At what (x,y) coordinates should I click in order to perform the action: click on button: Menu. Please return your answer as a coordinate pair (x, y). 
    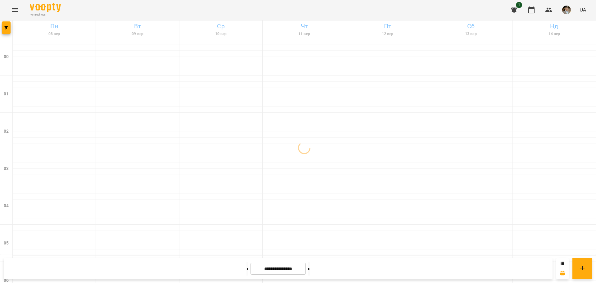
    Looking at the image, I should click on (15, 10).